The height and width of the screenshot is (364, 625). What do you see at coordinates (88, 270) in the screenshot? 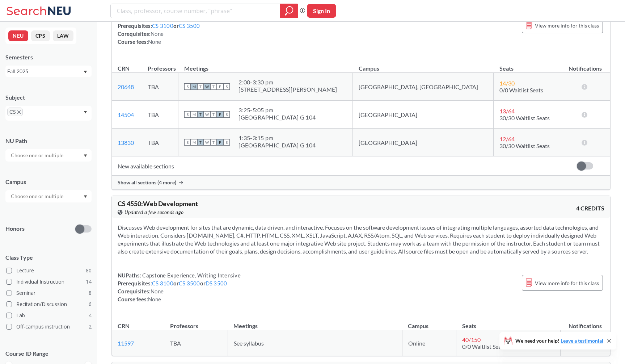
I see `span: 80` at bounding box center [88, 270].